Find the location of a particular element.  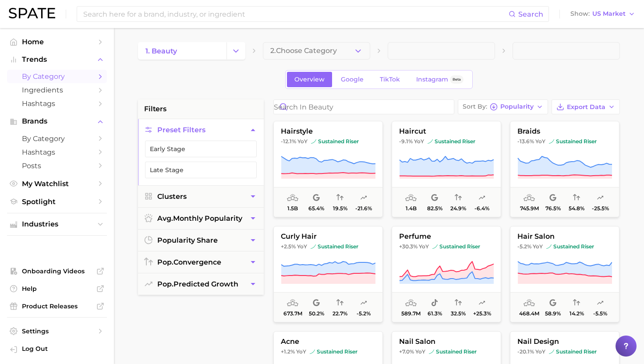

span: Beta is located at coordinates (457, 79).